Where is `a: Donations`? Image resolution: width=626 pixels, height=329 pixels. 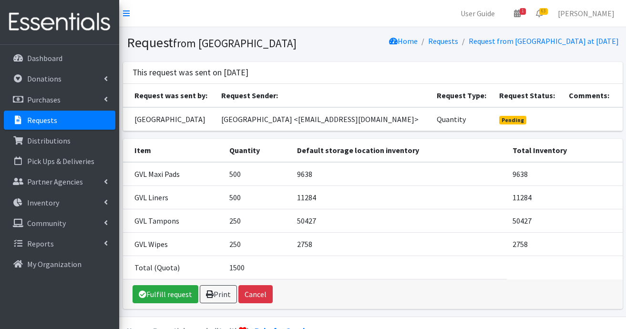 a: Donations is located at coordinates (60, 79).